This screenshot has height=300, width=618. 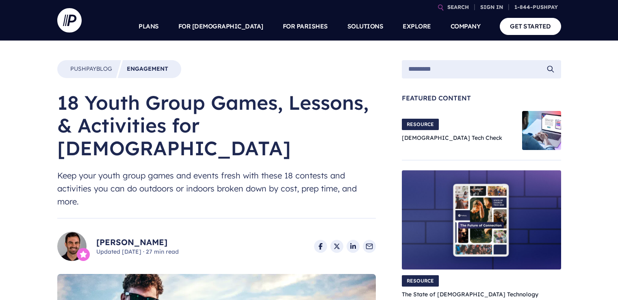 I want to click on img: Ryan Nelson, so click(x=72, y=246).